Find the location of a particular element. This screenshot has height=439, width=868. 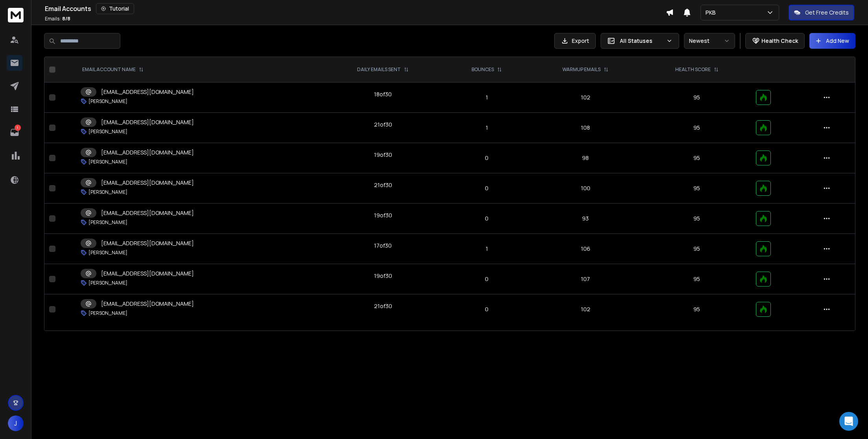

button: Get Free Credits is located at coordinates (821, 12).